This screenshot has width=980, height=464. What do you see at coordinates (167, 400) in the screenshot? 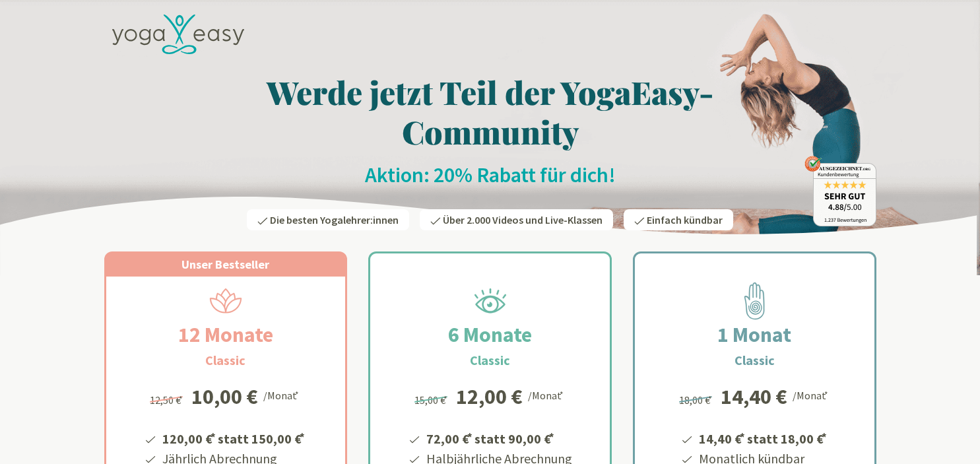
I see `span: 12,50 €` at bounding box center [167, 400].